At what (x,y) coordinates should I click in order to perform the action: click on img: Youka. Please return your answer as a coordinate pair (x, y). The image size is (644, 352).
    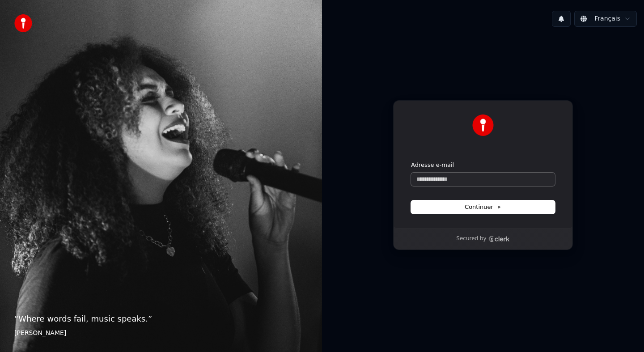
    Looking at the image, I should click on (483, 125).